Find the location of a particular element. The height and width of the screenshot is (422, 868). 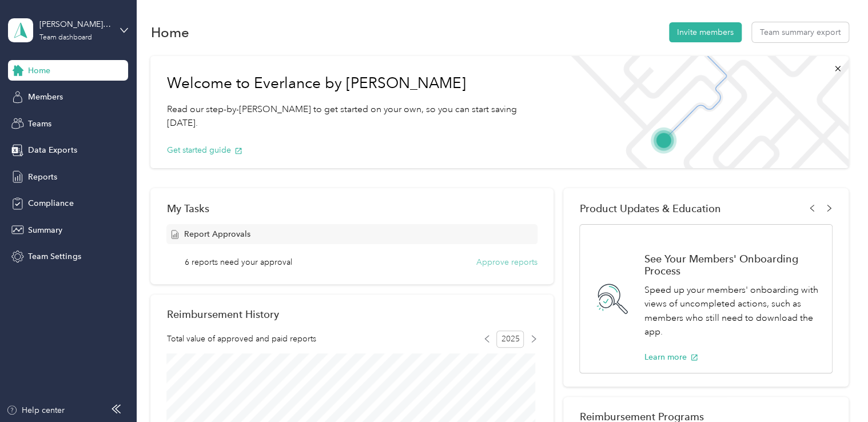

span: Team Settings is located at coordinates (54, 256).